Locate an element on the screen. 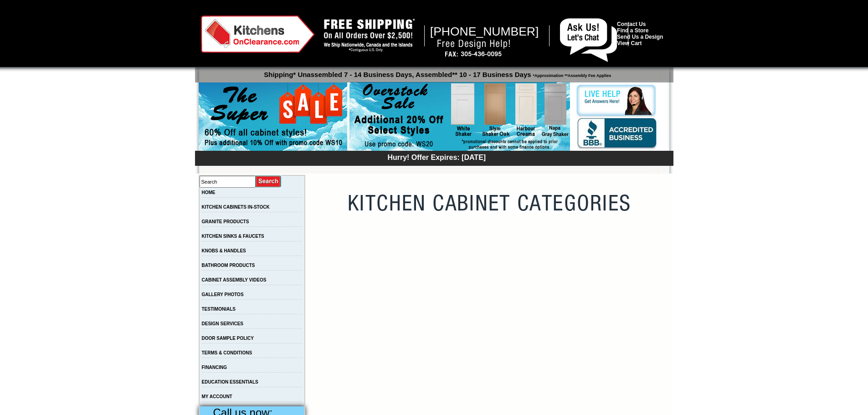 The width and height of the screenshot is (868, 415). a: GRANITE PRODUCTS is located at coordinates (226, 221).